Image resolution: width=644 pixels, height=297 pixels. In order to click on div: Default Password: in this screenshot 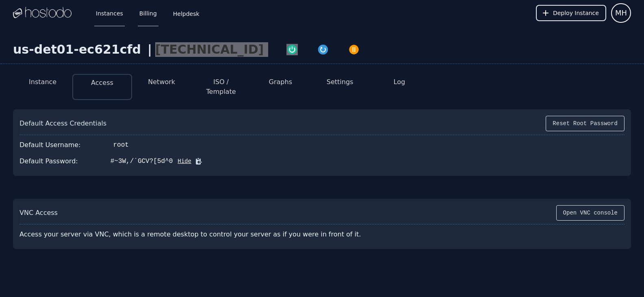, I will do `click(48, 162)`.